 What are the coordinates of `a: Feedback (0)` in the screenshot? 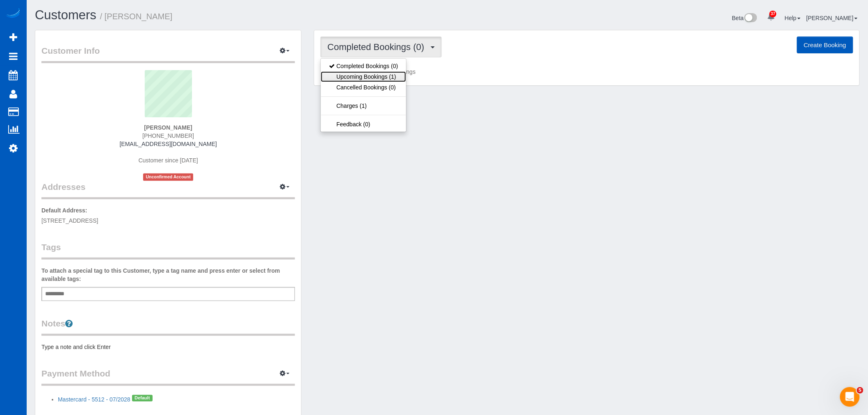 It's located at (363, 124).